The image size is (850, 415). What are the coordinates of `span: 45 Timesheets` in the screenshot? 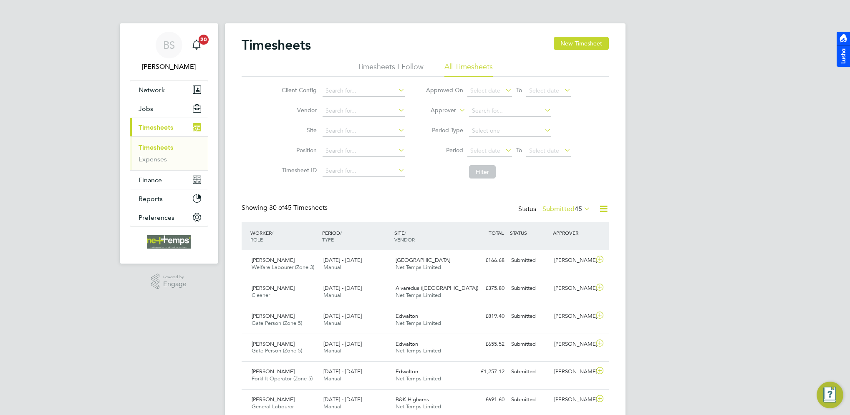 It's located at (298, 208).